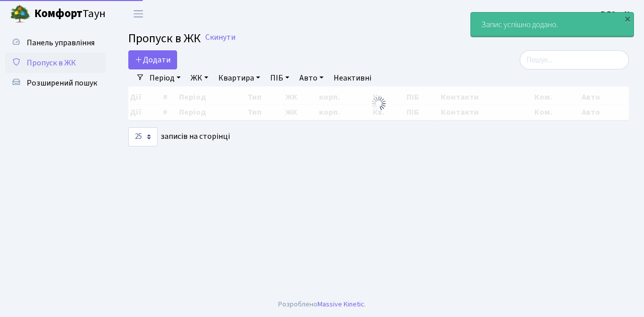 This screenshot has width=644, height=317. I want to click on a: Панель управління, so click(55, 43).